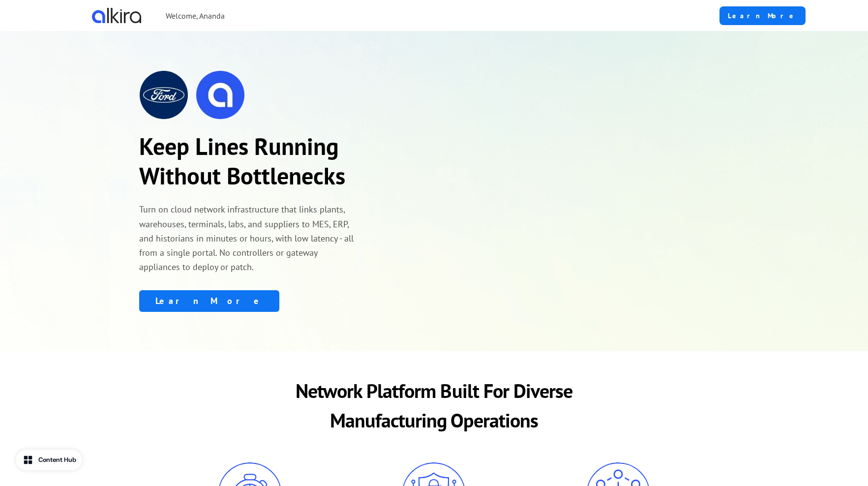 Image resolution: width=868 pixels, height=486 pixels. I want to click on p: Network Platform Built For Diverse Manufacturing Operations, so click(434, 405).